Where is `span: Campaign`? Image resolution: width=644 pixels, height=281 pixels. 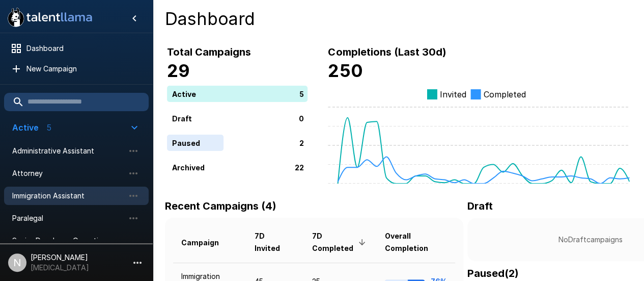 span: Campaign is located at coordinates (207, 243).